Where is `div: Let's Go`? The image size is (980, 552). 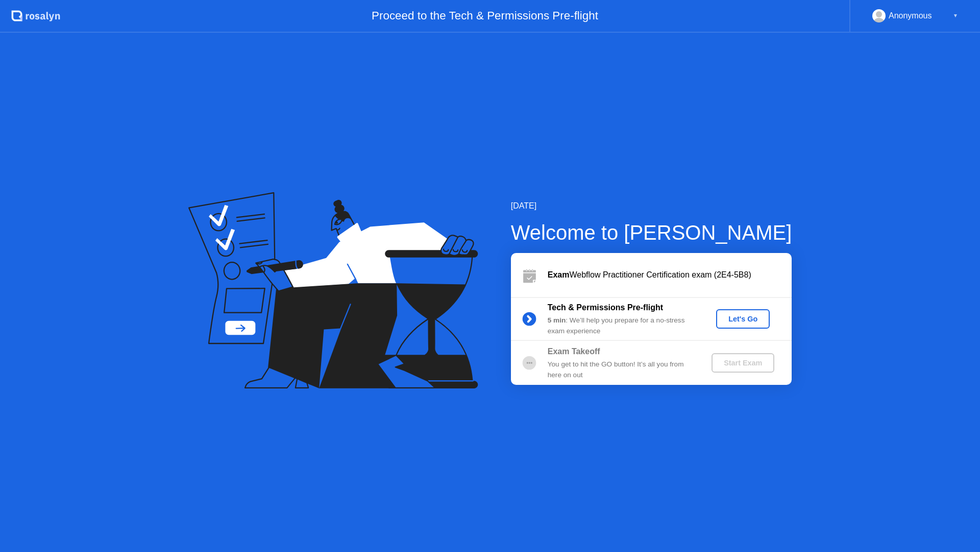 div: Let's Go is located at coordinates (743, 319).